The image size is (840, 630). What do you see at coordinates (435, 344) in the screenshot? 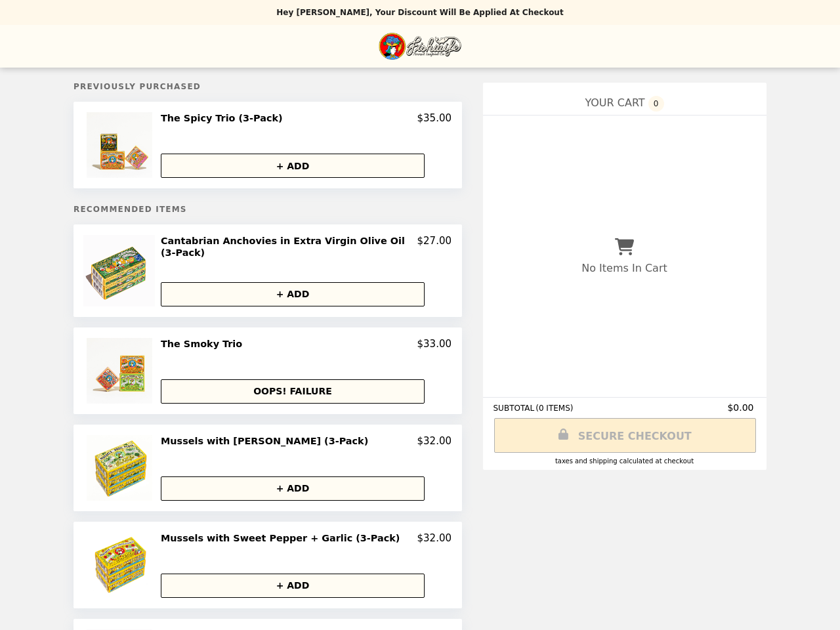
I see `p: $33.00` at bounding box center [435, 344].